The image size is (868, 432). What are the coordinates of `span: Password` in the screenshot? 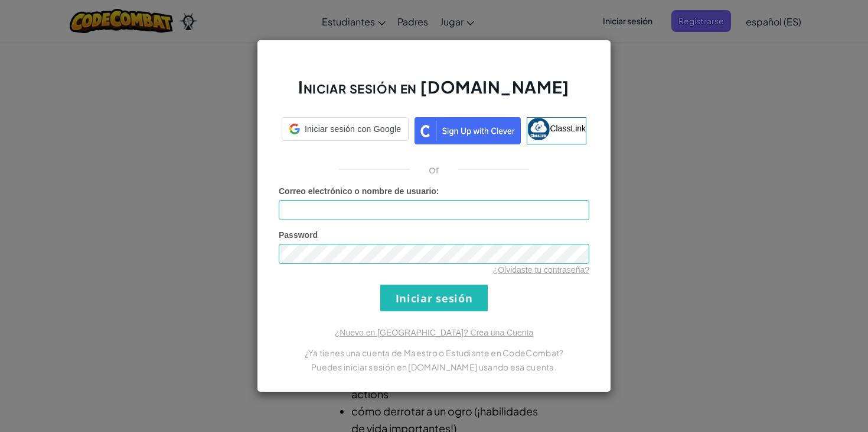 It's located at (299, 235).